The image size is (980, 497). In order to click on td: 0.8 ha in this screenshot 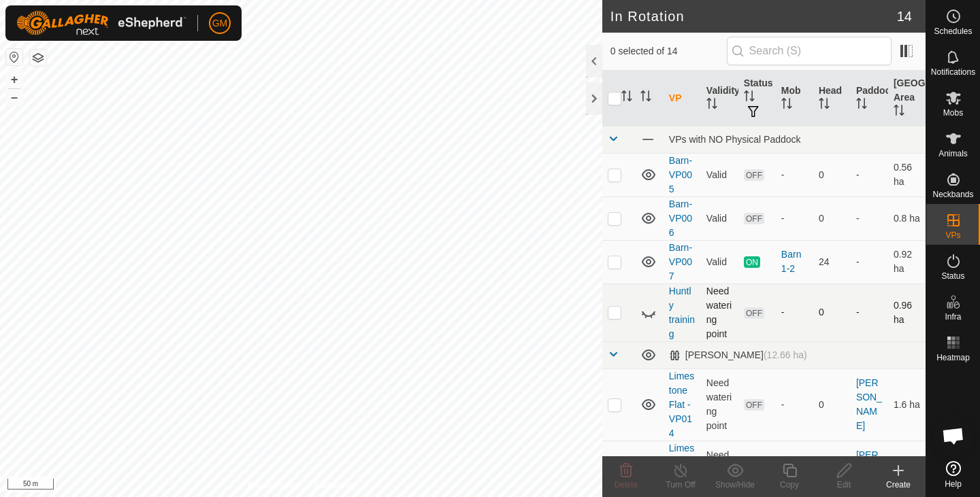, I will do `click(907, 218)`.